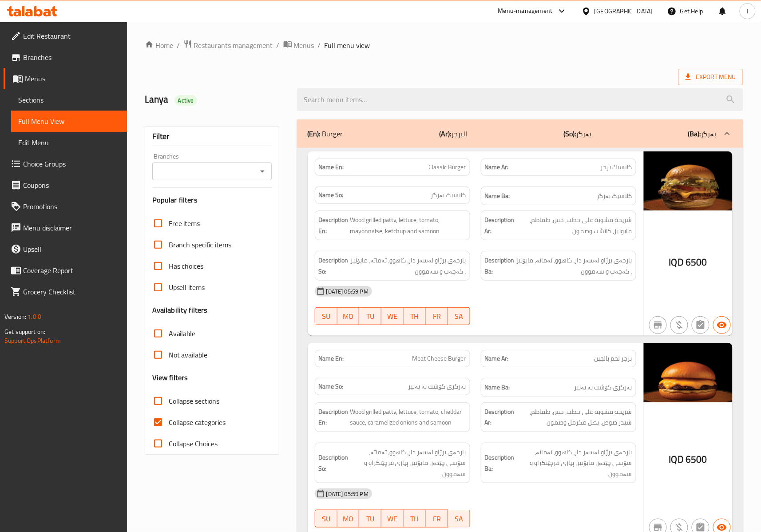  Describe the element at coordinates (688, 181) in the screenshot. I see `img: %D9%83%D9%84%D8%A7%D8%B3%D9%83_%D8%A8%D8%B1%D8%AC%D8%B1_%D9%84%D8%AD%D9%85638959756618461112.jpg` at that location.